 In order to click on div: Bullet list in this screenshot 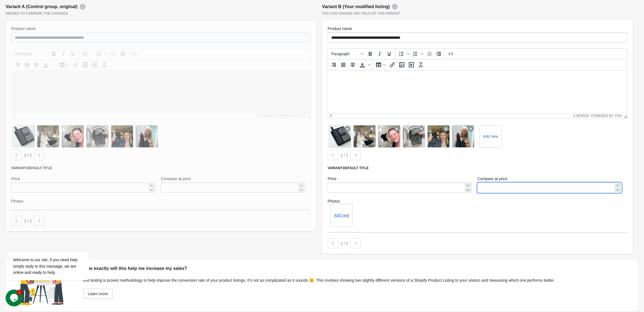, I will do `click(404, 54)`.